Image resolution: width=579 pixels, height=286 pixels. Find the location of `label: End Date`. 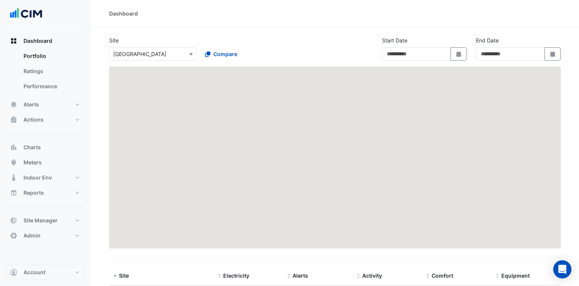

label: End Date is located at coordinates (487, 40).